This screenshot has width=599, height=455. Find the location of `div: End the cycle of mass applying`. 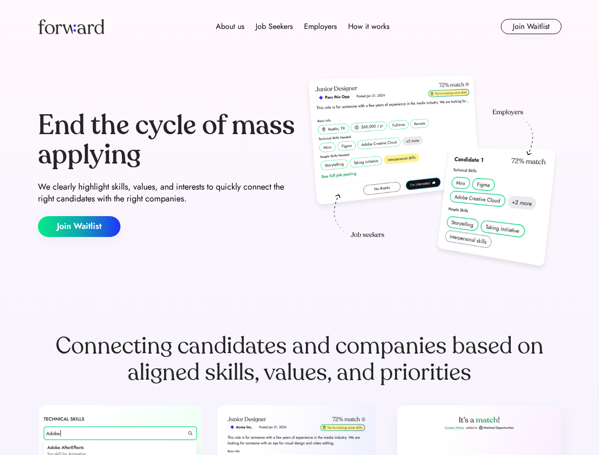

div: End the cycle of mass applying is located at coordinates (167, 140).